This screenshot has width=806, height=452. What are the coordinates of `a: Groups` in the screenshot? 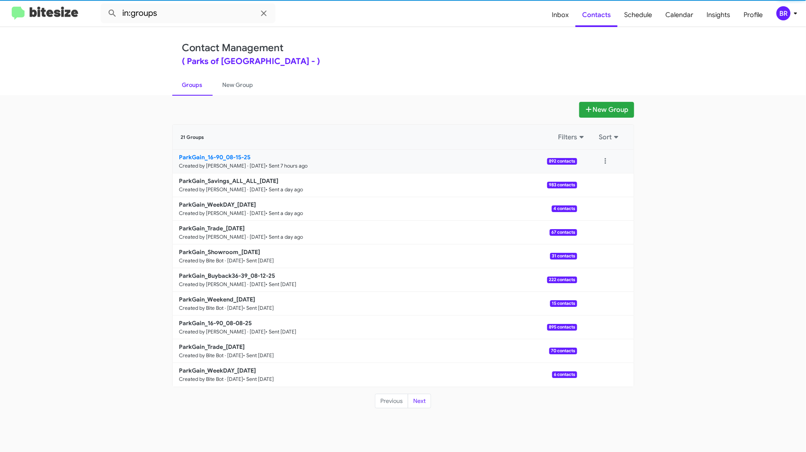 It's located at (192, 85).